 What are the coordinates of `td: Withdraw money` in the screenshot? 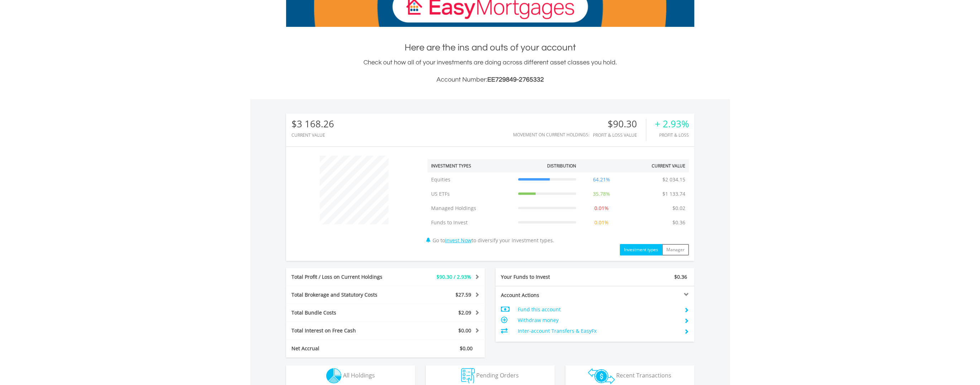 It's located at (598, 321).